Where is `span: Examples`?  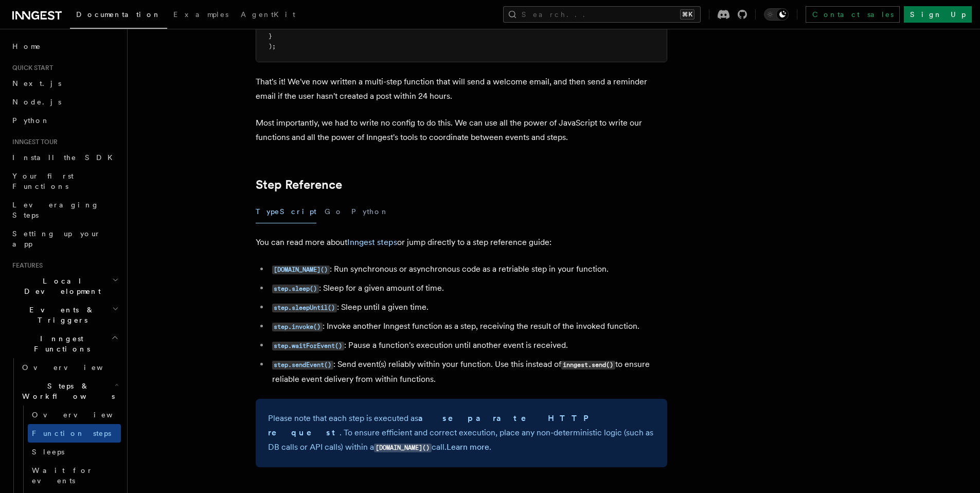 span: Examples is located at coordinates (201, 14).